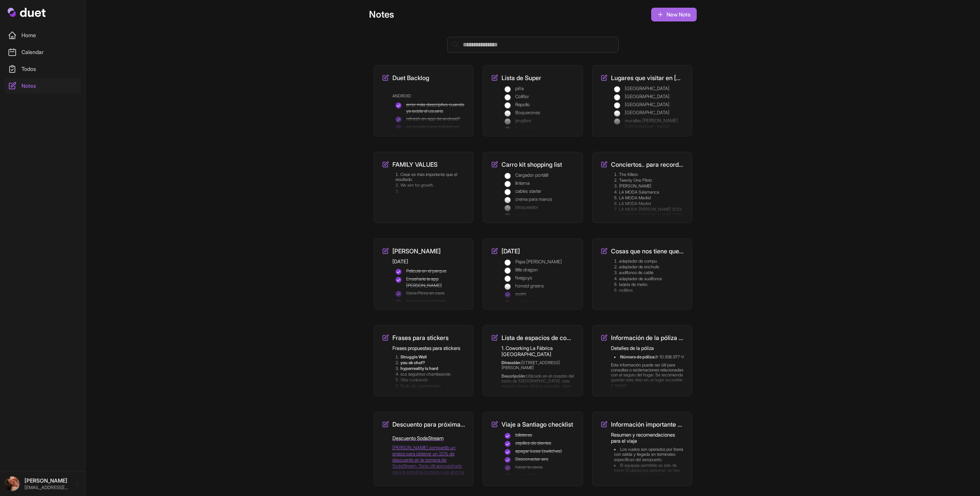 This screenshot has height=496, width=980. I want to click on h3: FAMILY VALUES, so click(415, 165).